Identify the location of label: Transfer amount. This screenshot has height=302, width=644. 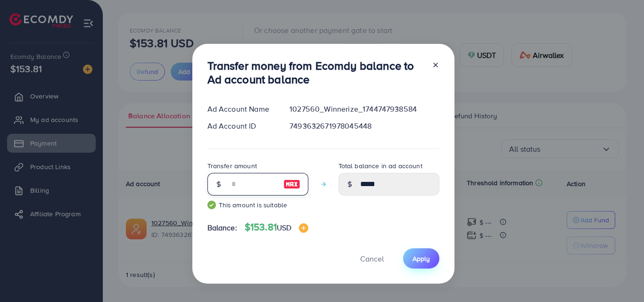
(231, 165).